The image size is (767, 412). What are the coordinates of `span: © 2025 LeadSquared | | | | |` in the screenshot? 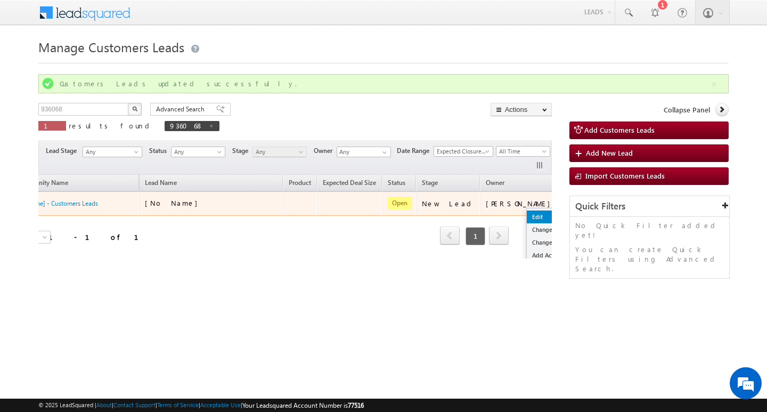 It's located at (201, 405).